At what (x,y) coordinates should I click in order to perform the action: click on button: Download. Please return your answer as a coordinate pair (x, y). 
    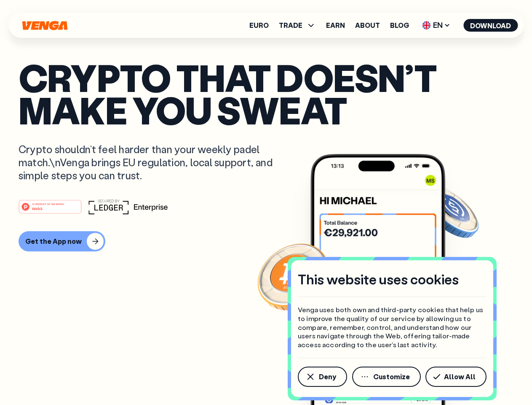
    Looking at the image, I should click on (490, 25).